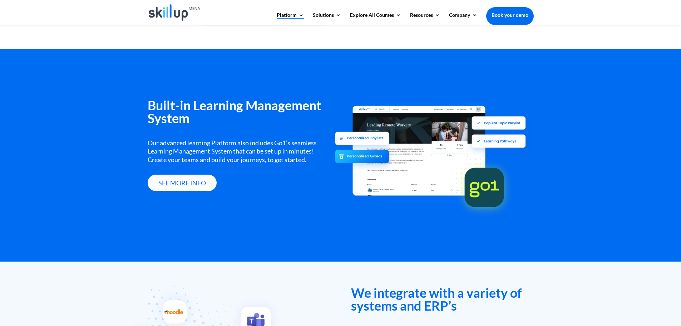 This screenshot has height=326, width=681. Describe the element at coordinates (362, 153) in the screenshot. I see `img: personalized - Skillup` at that location.